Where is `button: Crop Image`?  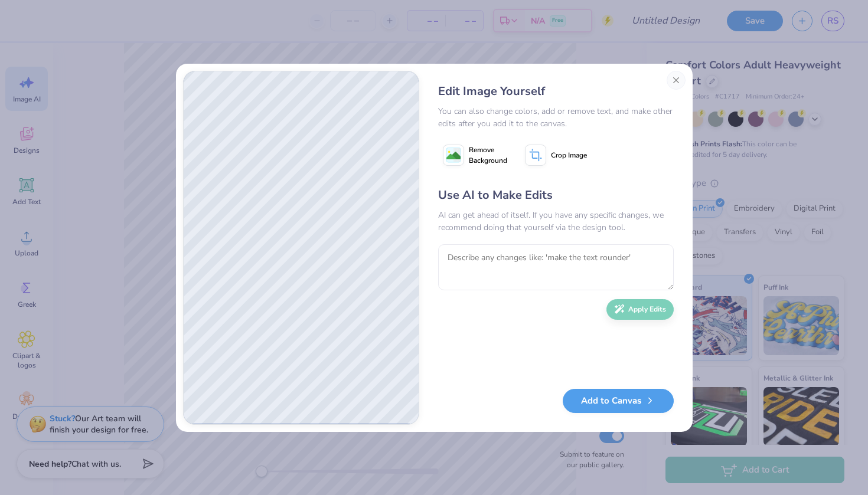 button: Crop Image is located at coordinates (557, 155).